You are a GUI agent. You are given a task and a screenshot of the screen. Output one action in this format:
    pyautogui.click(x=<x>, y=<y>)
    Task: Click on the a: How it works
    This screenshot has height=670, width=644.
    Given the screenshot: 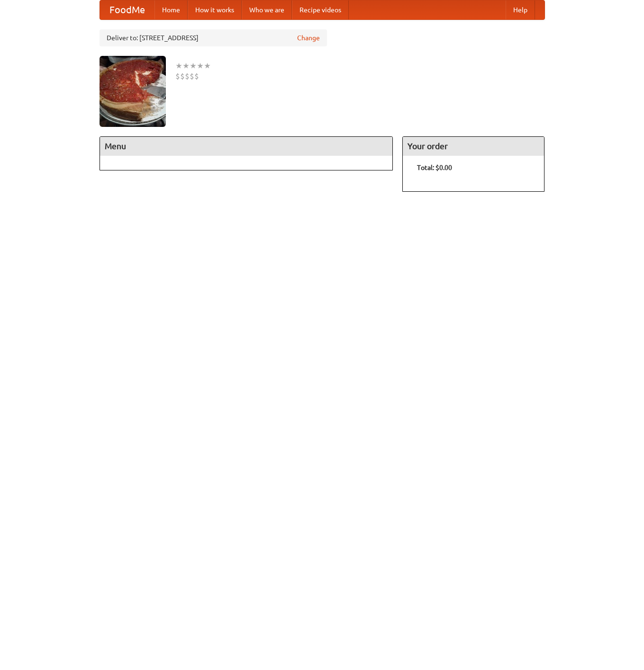 What is the action you would take?
    pyautogui.click(x=214, y=10)
    